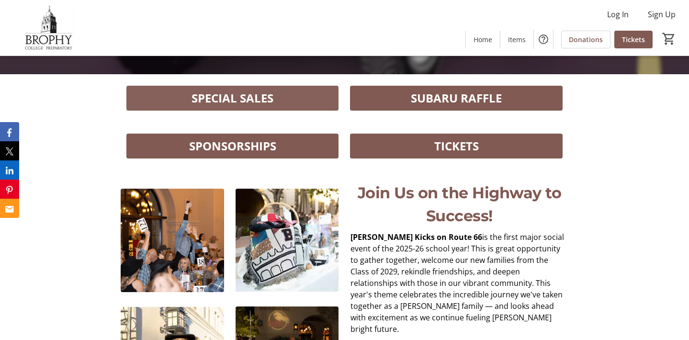 This screenshot has height=340, width=689. Describe the element at coordinates (48, 28) in the screenshot. I see `img: Brophy College Preparatory 's Logo` at that location.